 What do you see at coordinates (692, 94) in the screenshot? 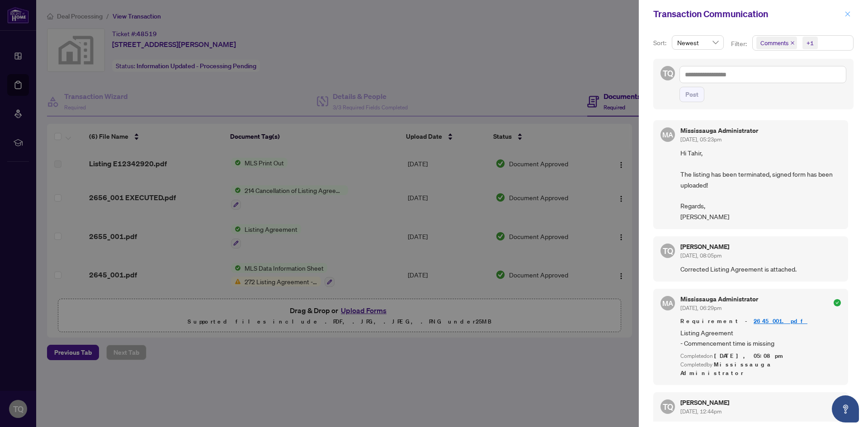
I see `button: Post` at bounding box center [692, 94].